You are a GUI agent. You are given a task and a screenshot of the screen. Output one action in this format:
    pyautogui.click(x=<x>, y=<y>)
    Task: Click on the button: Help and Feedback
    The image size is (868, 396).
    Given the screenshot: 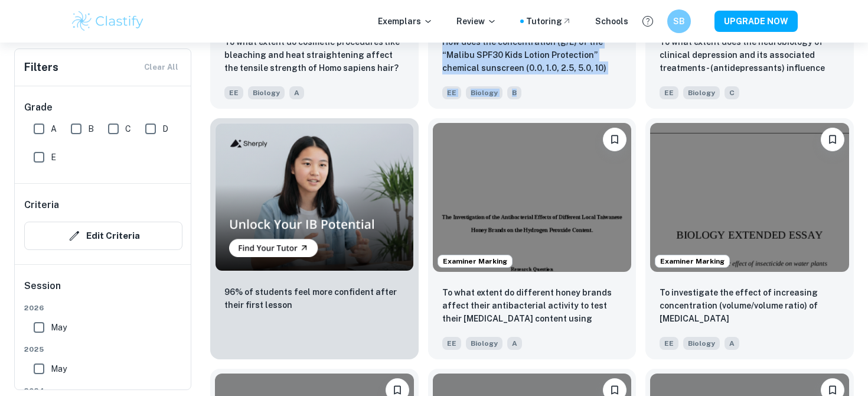 What is the action you would take?
    pyautogui.click(x=648, y=21)
    